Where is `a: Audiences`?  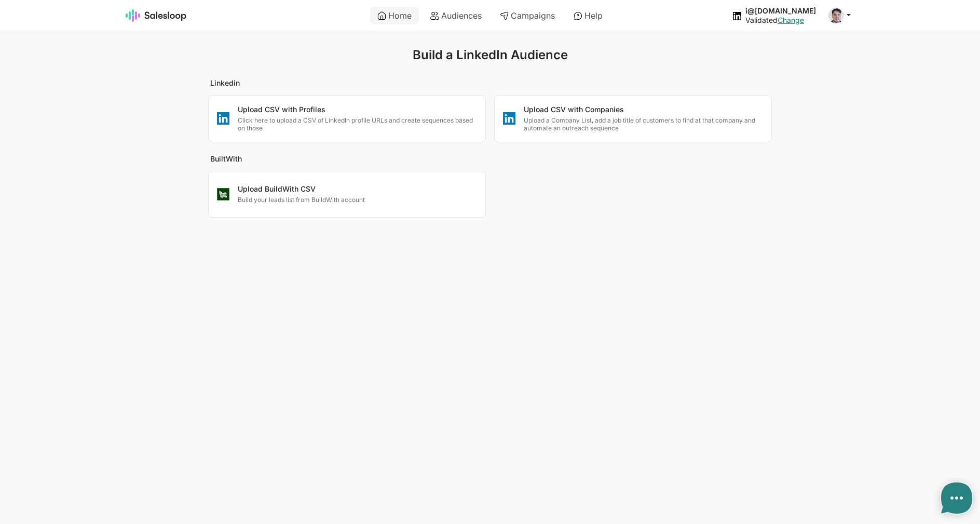
a: Audiences is located at coordinates (456, 16).